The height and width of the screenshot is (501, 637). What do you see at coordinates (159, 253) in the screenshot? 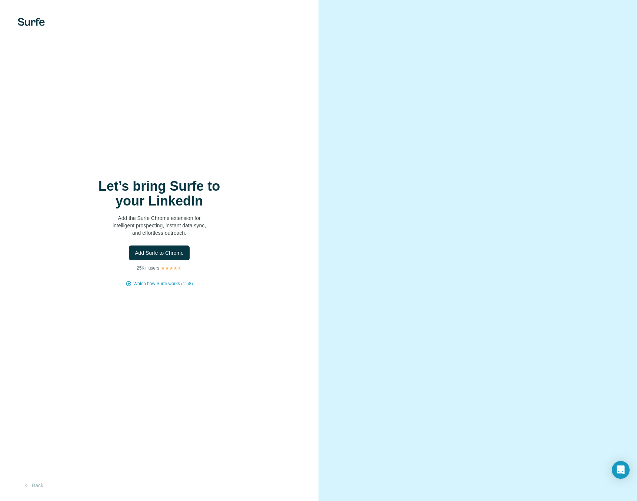
I see `button: Add Surfe to Chrome` at bounding box center [159, 253].